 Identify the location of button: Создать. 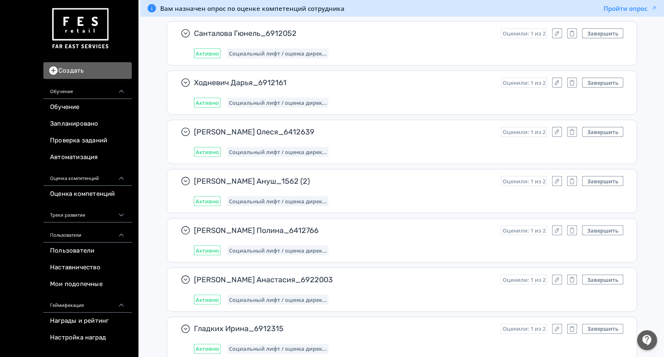
(88, 70).